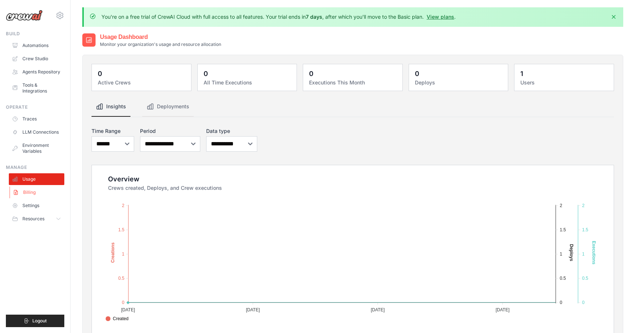  I want to click on p: You're on a free trial of CrewAI Cloud with full access to all features. Your trial ends in , aft..., so click(279, 17).